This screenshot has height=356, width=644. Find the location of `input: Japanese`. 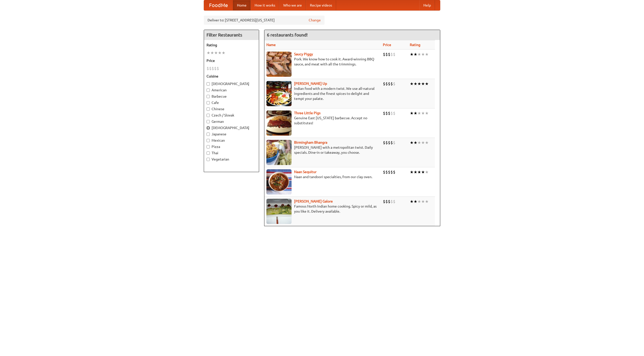

input: Japanese is located at coordinates (208, 134).